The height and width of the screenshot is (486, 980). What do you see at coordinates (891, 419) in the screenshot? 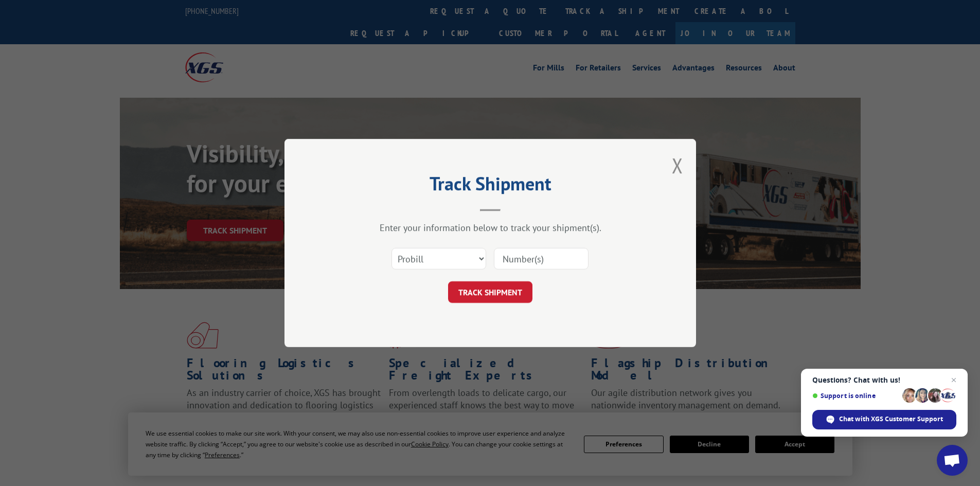
I see `span: Chat with XGS Customer Support` at bounding box center [891, 419].